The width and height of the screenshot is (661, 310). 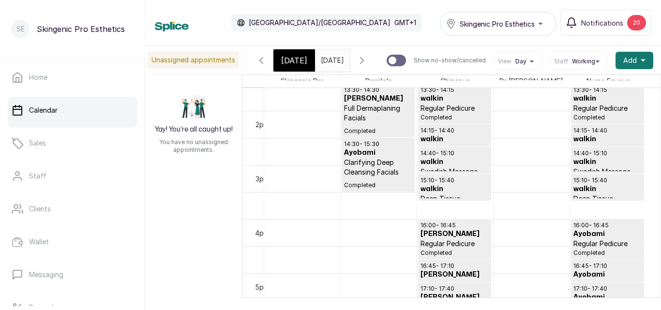 What do you see at coordinates (40, 209) in the screenshot?
I see `p: Clients` at bounding box center [40, 209].